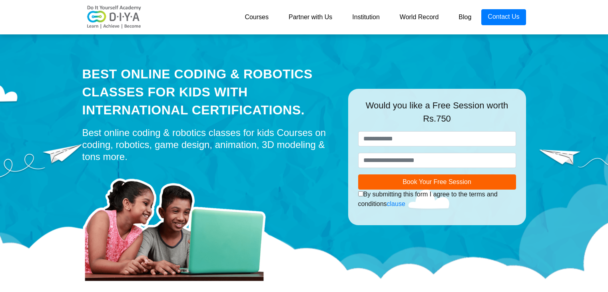 This screenshot has width=608, height=292. I want to click on a: Partner with Us, so click(310, 17).